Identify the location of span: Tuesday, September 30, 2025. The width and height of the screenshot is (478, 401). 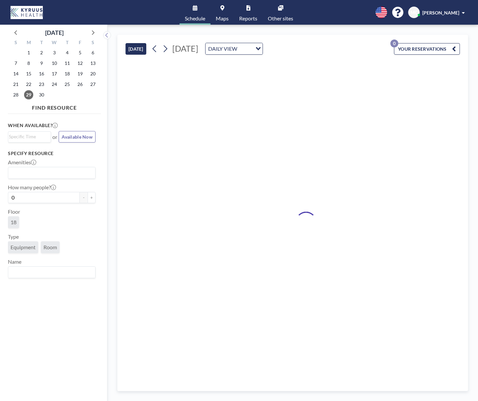
(42, 95).